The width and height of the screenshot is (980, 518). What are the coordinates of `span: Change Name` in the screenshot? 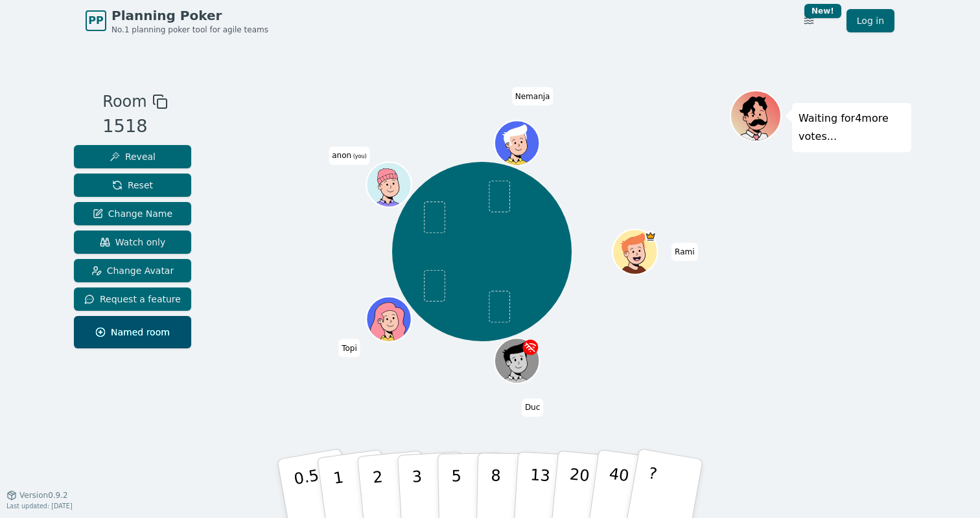 It's located at (132, 214).